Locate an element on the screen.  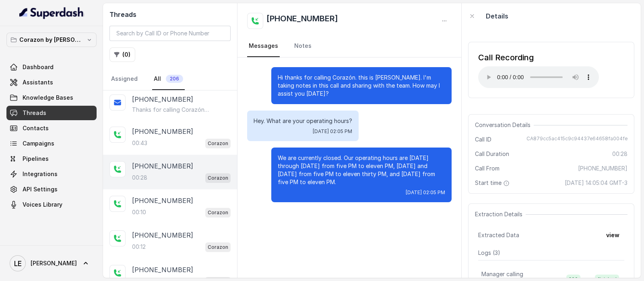
p: 00:43 is located at coordinates (139, 143).